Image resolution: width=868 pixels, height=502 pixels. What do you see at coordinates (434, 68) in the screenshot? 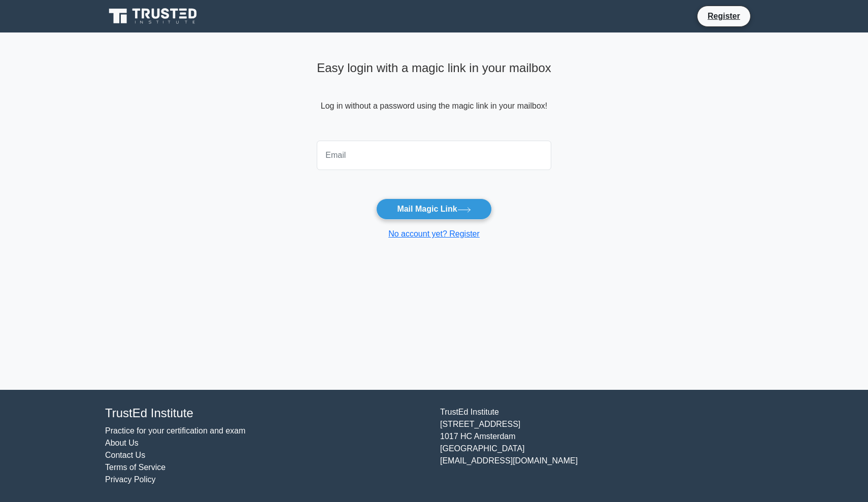
I see `h4: Easy login with a magic link in your mailbox` at bounding box center [434, 68].